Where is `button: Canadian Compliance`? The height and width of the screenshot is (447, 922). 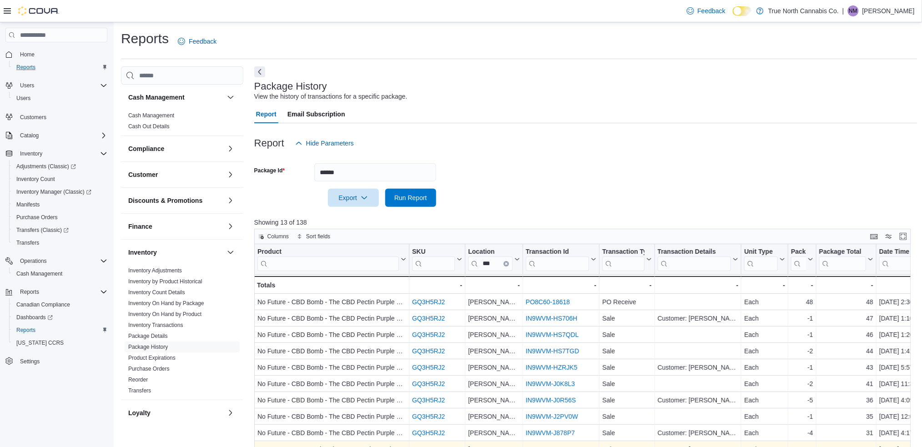 button: Canadian Compliance is located at coordinates (60, 305).